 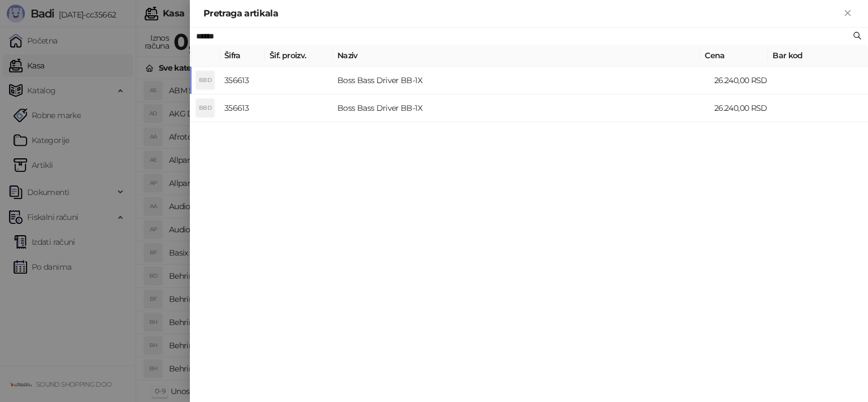 I want to click on button: Zatvori, so click(x=848, y=14).